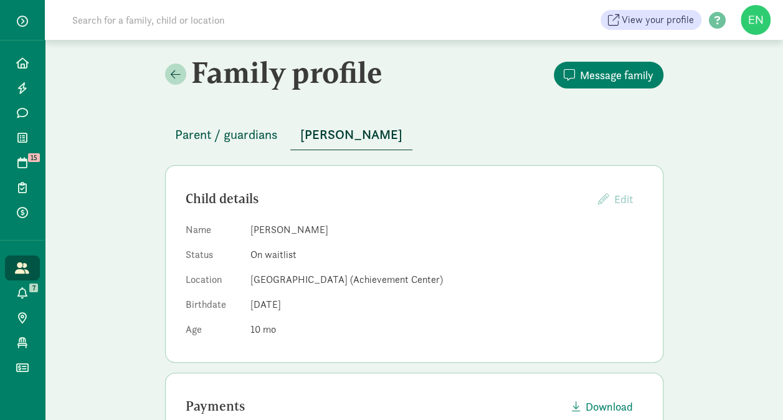  Describe the element at coordinates (609, 75) in the screenshot. I see `button: Message family` at that location.